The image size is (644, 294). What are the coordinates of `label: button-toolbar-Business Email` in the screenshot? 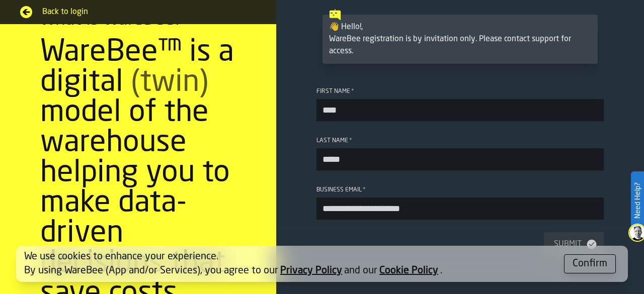 It's located at (460, 203).